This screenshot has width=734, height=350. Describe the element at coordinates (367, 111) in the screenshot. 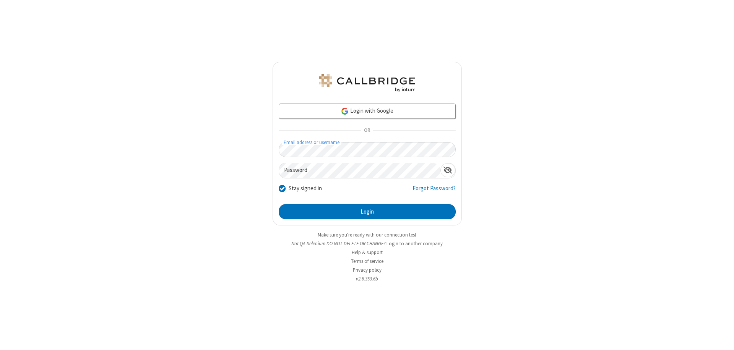

I see `a: Login with Google` at that location.